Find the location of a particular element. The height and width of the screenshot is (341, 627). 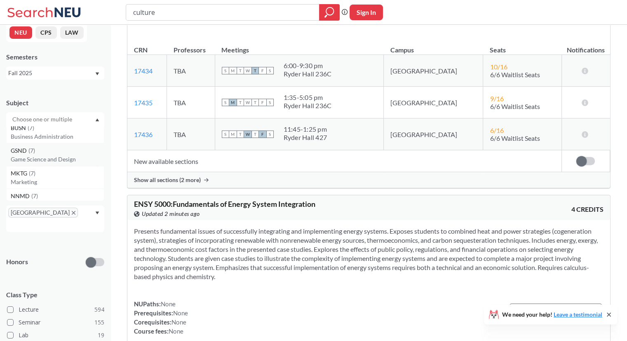

th: Notifications is located at coordinates (585, 46).